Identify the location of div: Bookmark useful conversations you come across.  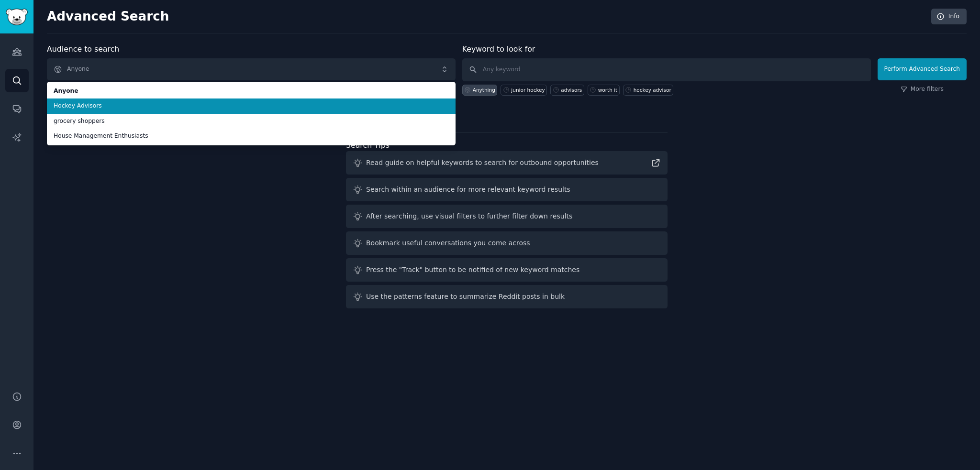
(448, 243).